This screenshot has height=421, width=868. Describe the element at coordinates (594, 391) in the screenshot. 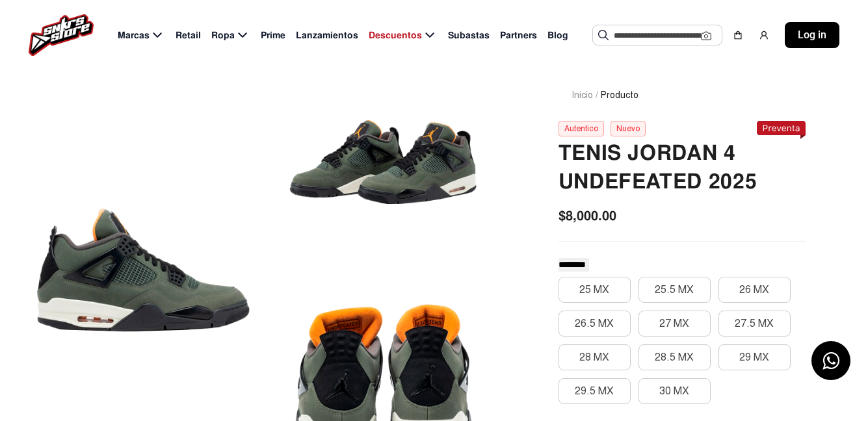

I see `button: 29.5 MX` at that location.